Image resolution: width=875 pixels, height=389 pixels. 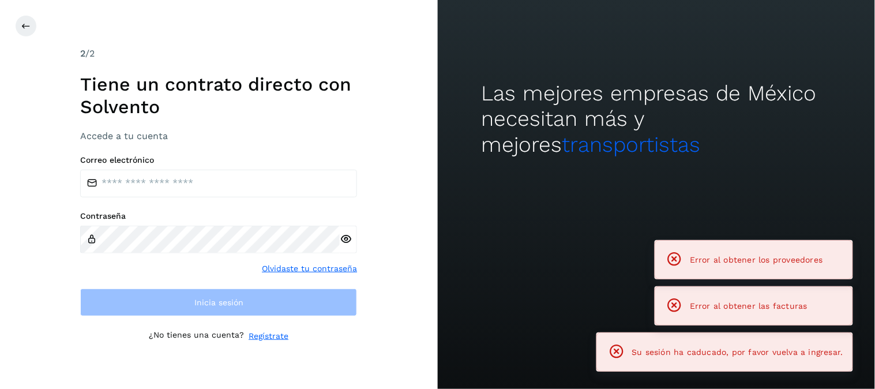 What do you see at coordinates (219, 54) in the screenshot?
I see `div: /2` at bounding box center [219, 54].